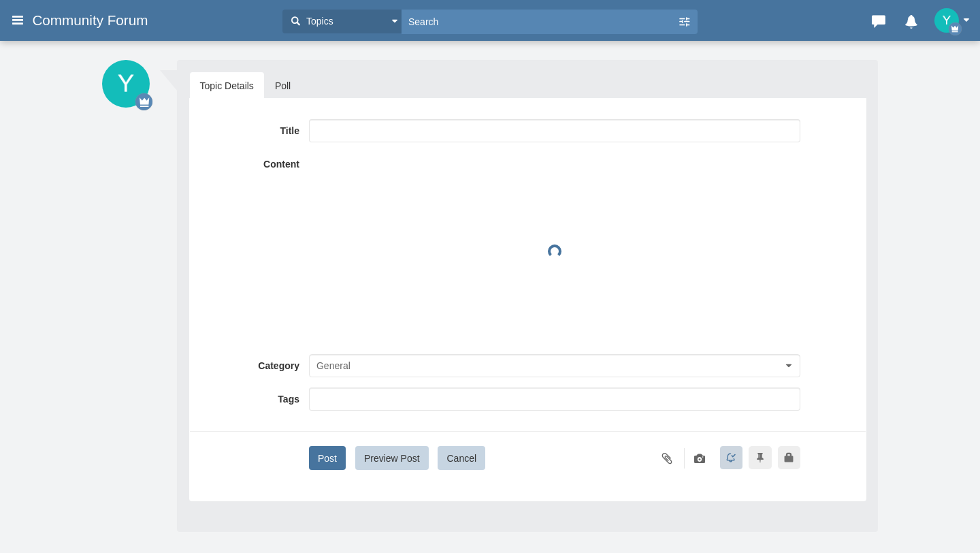 The width and height of the screenshot is (980, 553). I want to click on span: General, so click(333, 365).